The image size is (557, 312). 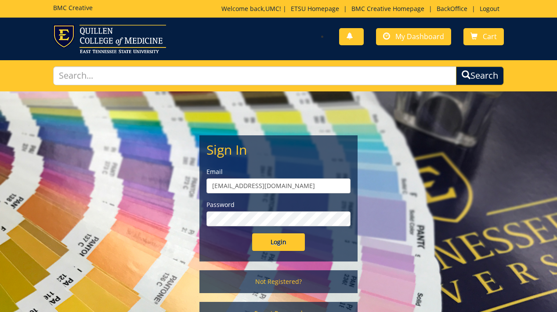 I want to click on a: Not Registered?, so click(x=279, y=282).